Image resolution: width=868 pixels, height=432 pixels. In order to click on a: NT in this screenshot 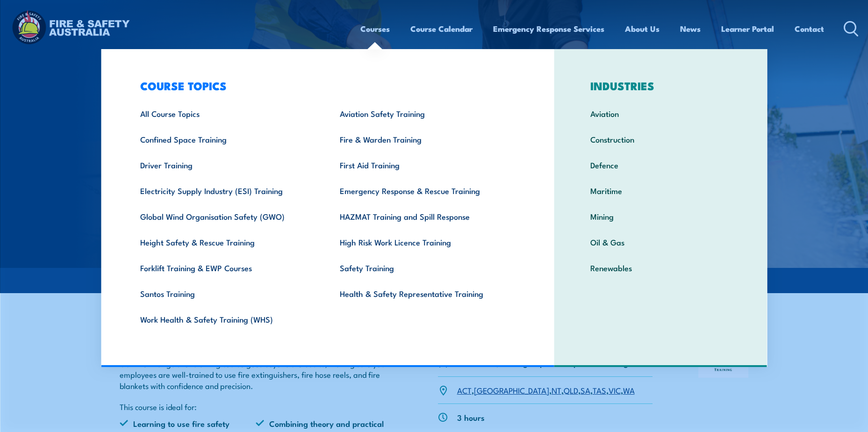, I will do `click(556, 390)`.